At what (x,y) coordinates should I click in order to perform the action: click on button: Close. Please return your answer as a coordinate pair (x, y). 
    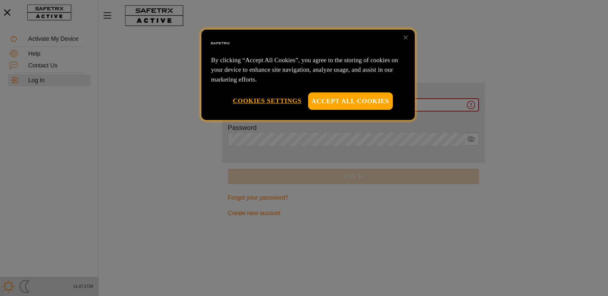
    Looking at the image, I should click on (406, 37).